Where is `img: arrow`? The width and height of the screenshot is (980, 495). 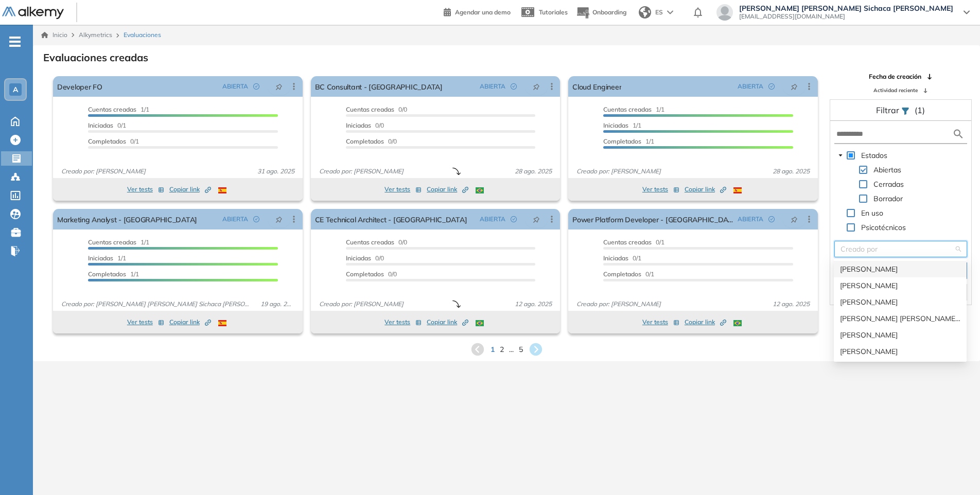 img: arrow is located at coordinates (670, 12).